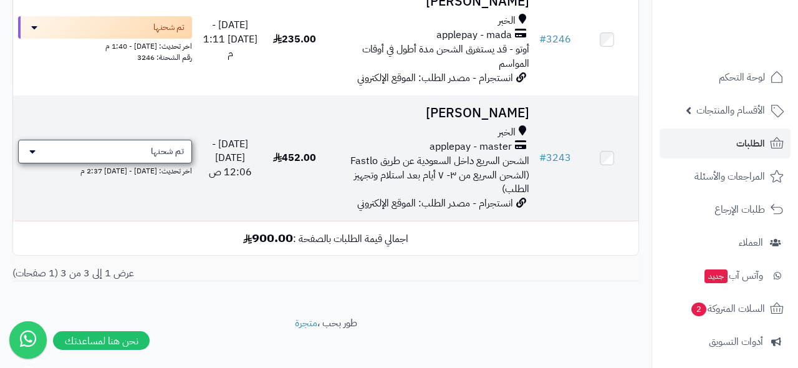  Describe the element at coordinates (725, 275) in the screenshot. I see `a: وآتس آبجديد` at that location.